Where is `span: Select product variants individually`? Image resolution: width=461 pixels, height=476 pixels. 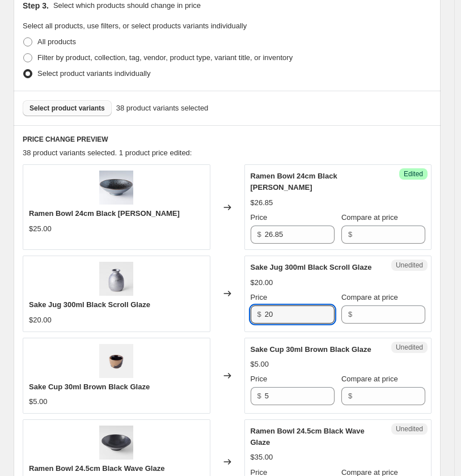
span: Select product variants individually is located at coordinates (93, 73).